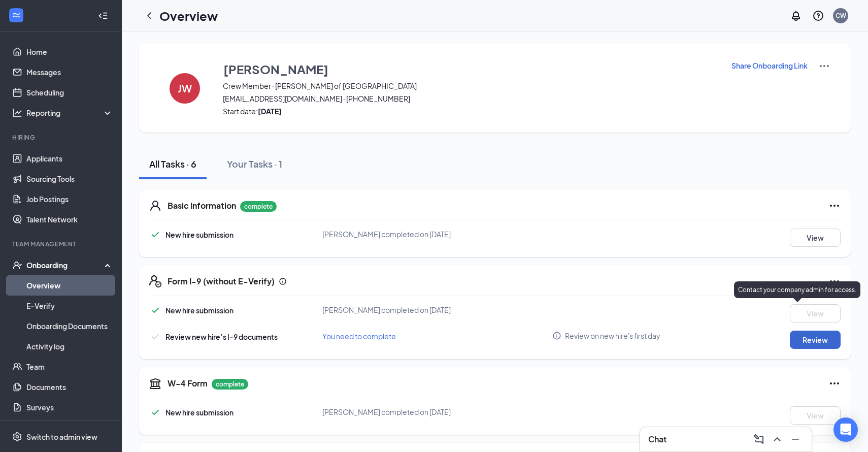 Image resolution: width=868 pixels, height=452 pixels. I want to click on svg: Analysis, so click(17, 113).